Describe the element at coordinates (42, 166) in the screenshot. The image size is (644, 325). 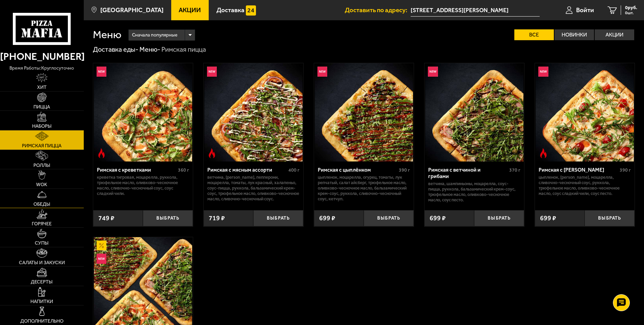
I see `span: Роллы` at that location.